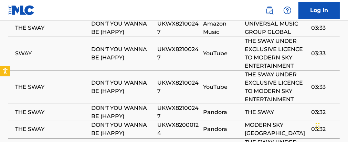  What do you see at coordinates (270, 10) in the screenshot?
I see `a: Public Search` at bounding box center [270, 10].